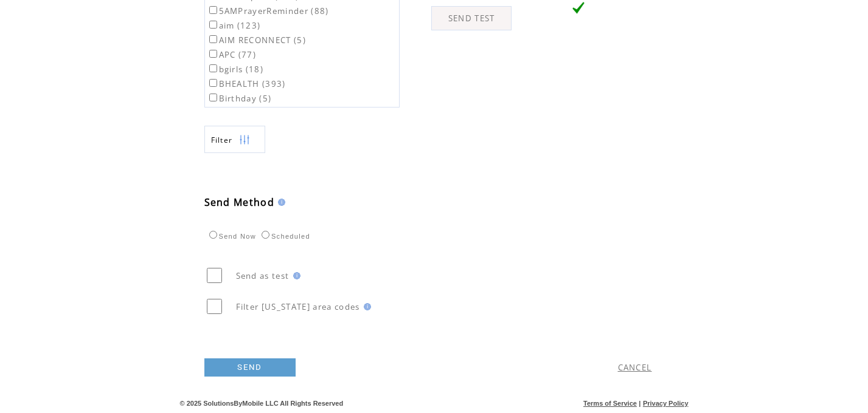 The height and width of the screenshot is (413, 868). Describe the element at coordinates (213, 53) in the screenshot. I see `input: APC (77)` at that location.